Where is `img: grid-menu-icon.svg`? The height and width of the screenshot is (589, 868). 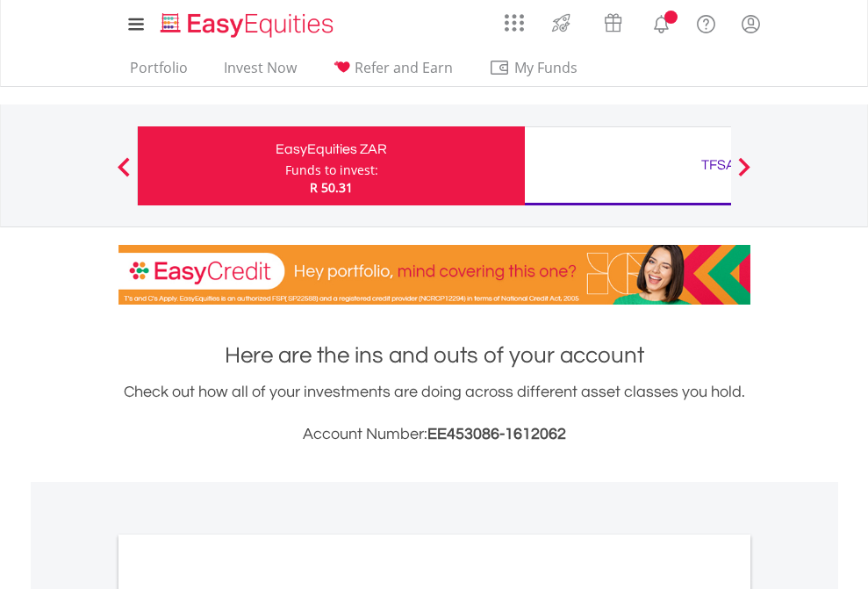 img: grid-menu-icon.svg is located at coordinates (515, 23).